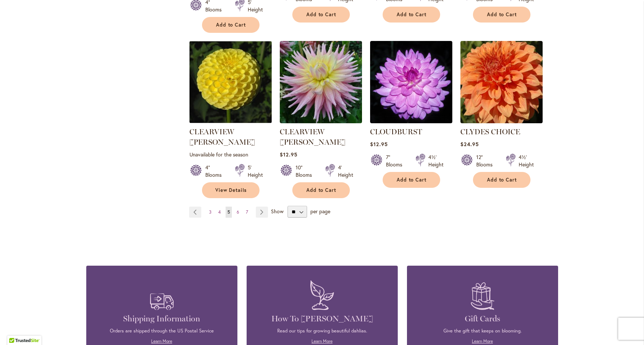  Describe the element at coordinates (230, 82) in the screenshot. I see `img: CLEARVIEW DANIEL` at that location.